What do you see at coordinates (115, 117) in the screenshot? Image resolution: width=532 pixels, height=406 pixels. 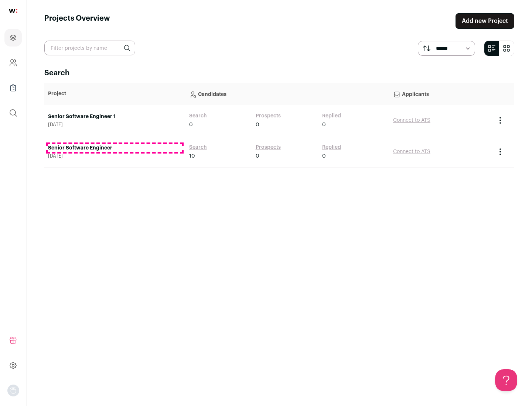 I see `a: Senior Software Engineer 1` at bounding box center [115, 117].